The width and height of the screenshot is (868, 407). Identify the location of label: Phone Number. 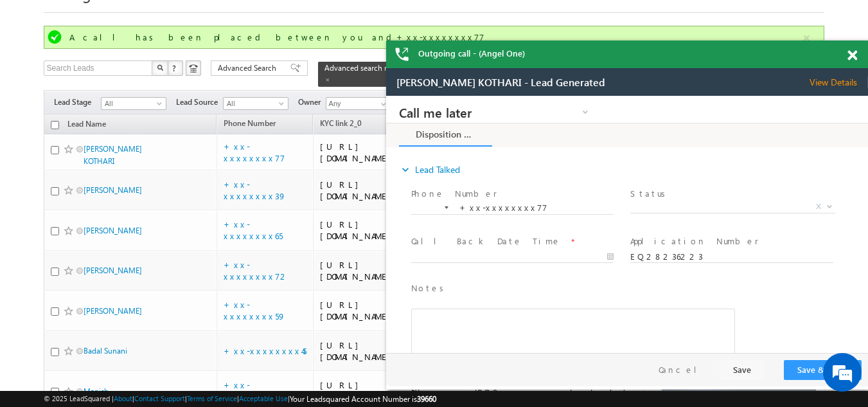
(68, 97).